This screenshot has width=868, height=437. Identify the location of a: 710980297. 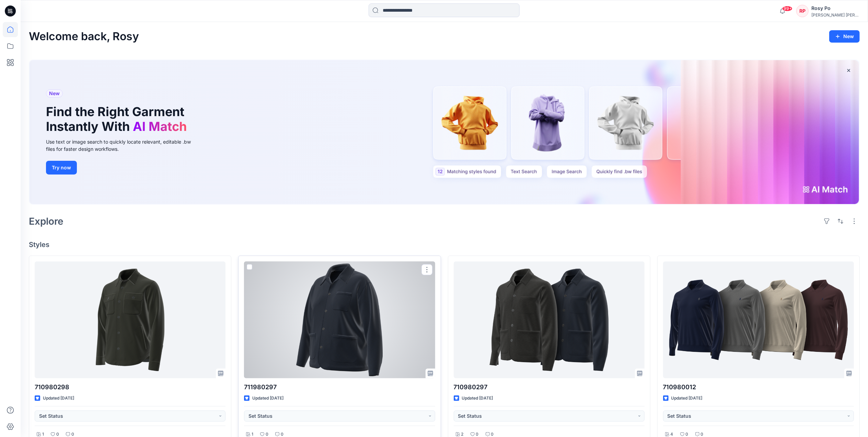
(549, 320).